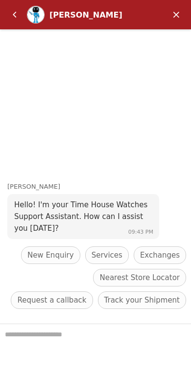  I want to click on div: Request a callback, so click(51, 300).